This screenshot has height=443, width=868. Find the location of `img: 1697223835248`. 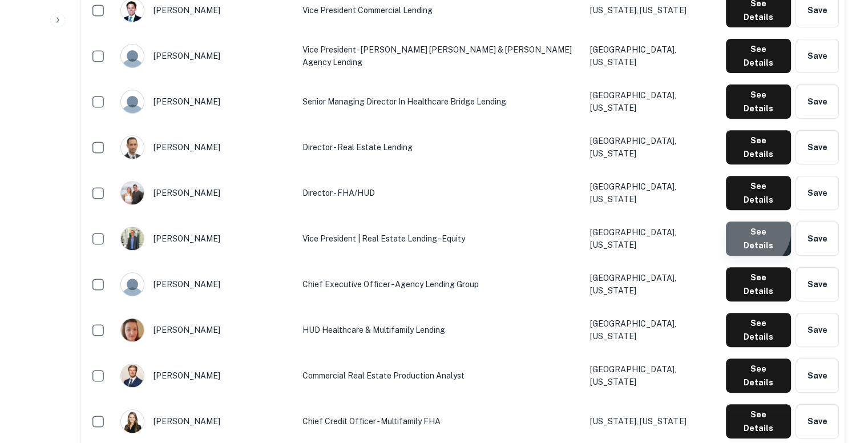

img: 1697223835248 is located at coordinates (133, 147).